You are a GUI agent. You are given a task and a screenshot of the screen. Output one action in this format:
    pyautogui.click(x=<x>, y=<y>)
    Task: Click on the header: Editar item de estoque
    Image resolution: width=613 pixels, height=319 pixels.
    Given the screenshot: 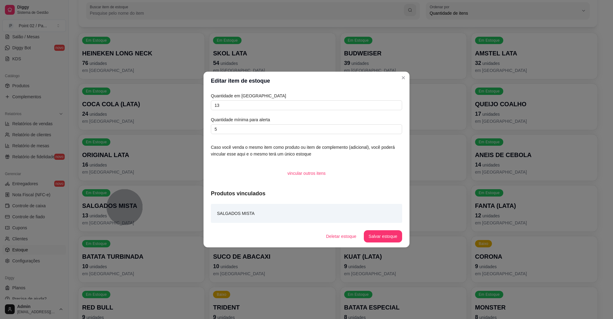 What is the action you would take?
    pyautogui.click(x=306, y=81)
    